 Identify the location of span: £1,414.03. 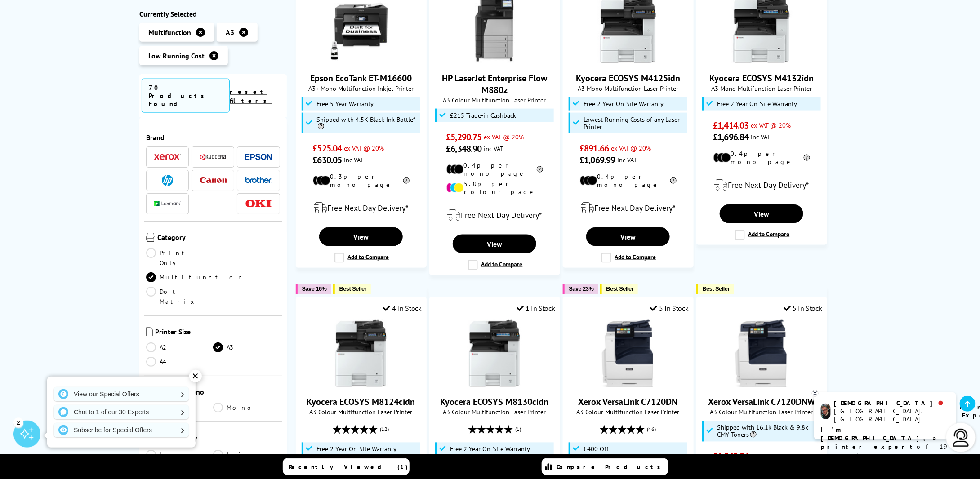
(731, 126).